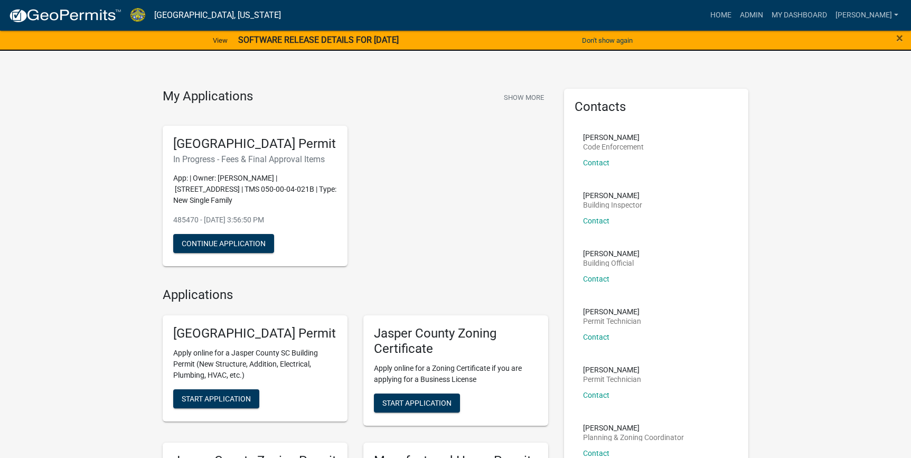 The width and height of the screenshot is (911, 458). Describe the element at coordinates (255, 364) in the screenshot. I see `p: Apply online for a Jasper County SC Building Permit (New Structure, Addition, Electrical, Plumbin...` at that location.